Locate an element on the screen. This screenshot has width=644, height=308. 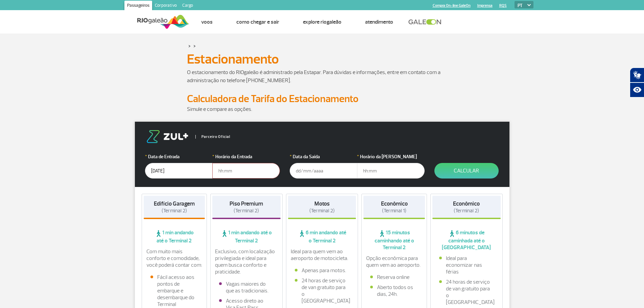
li: Fácil acesso aos pontos de embarque e desembarque do Terminal is located at coordinates (174, 291).